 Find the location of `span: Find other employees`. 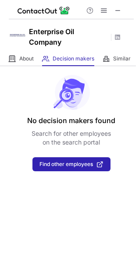

span: Find other employees is located at coordinates (66, 164).